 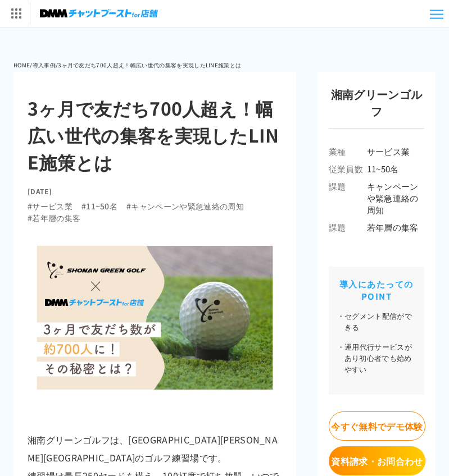 I want to click on li: セグメント配信ができる, so click(x=377, y=322).